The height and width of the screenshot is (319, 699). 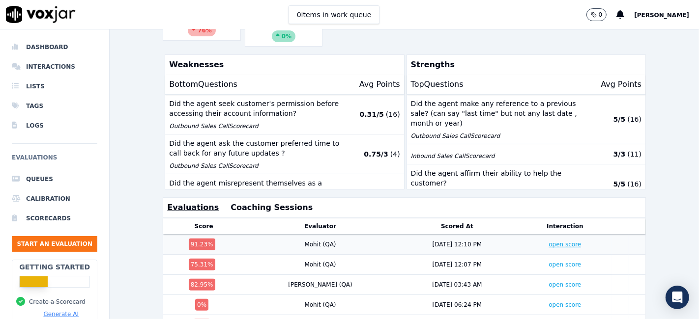 What do you see at coordinates (55, 47) in the screenshot?
I see `li: Dashboard` at bounding box center [55, 47].